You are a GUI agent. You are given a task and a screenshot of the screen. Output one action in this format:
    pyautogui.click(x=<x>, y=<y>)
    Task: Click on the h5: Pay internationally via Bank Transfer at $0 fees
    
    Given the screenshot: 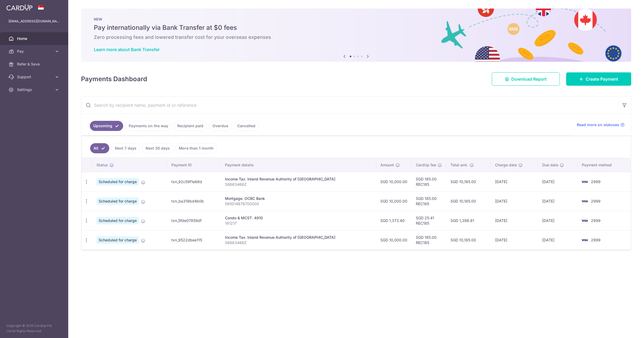 What is the action you would take?
    pyautogui.click(x=356, y=28)
    